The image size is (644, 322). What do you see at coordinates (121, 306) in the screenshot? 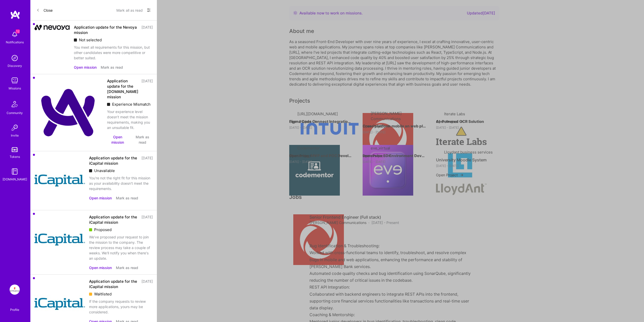
I see `div: If the company requests to review more applications, yours may be considered.` at bounding box center [121, 306].